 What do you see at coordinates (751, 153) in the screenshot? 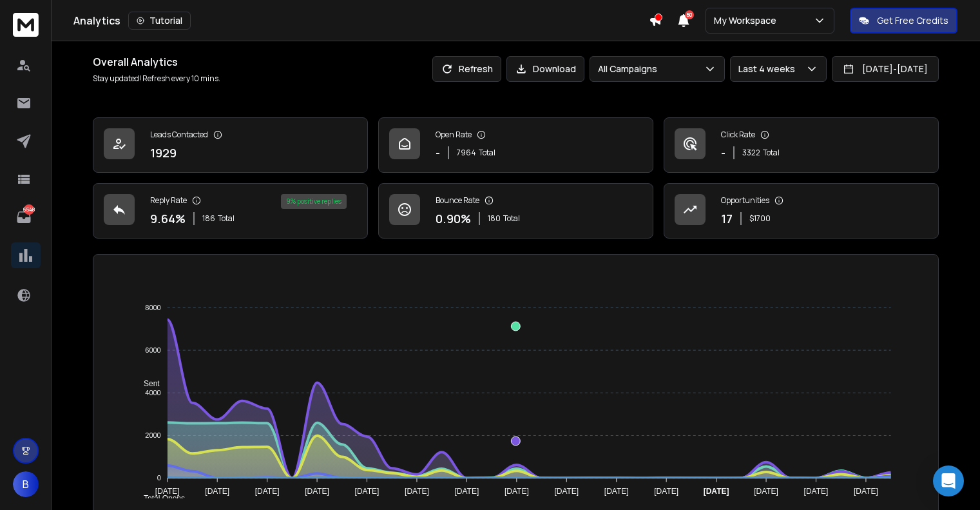
I see `span: 3322` at bounding box center [751, 153].